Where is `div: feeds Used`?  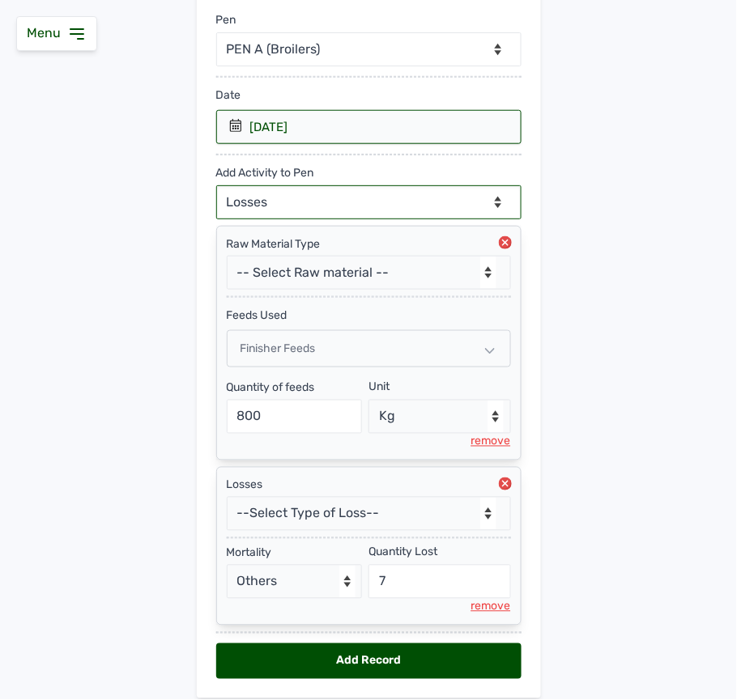 div: feeds Used is located at coordinates (368, 310).